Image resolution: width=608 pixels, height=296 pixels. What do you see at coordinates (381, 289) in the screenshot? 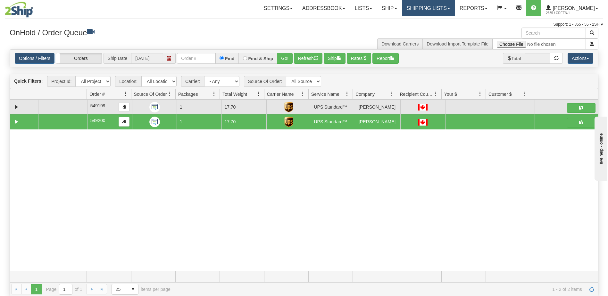
I see `span: 1 - 2 of 2 items` at bounding box center [381, 289].